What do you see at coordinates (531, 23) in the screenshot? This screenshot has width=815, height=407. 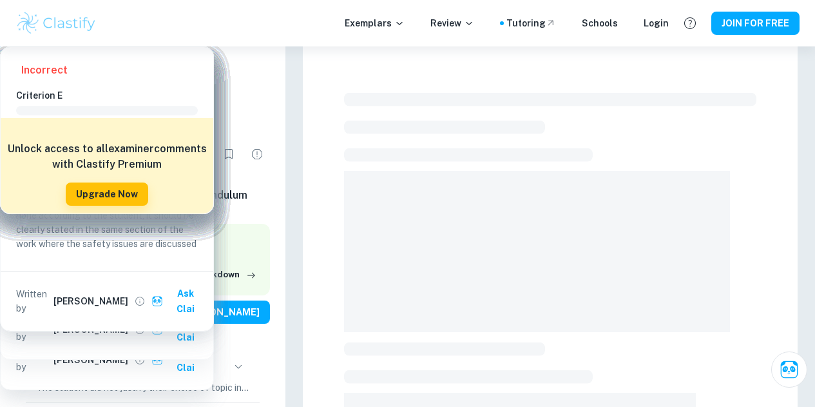 I see `a: Tutoring` at bounding box center [531, 23].